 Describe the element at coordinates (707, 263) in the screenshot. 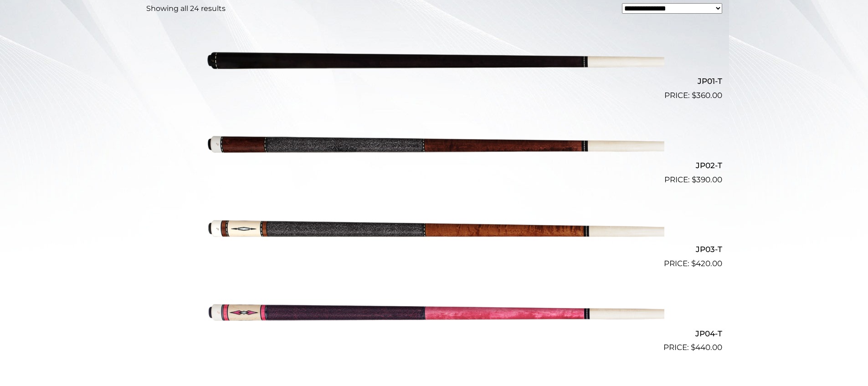

I see `bdi: 420.00` at that location.